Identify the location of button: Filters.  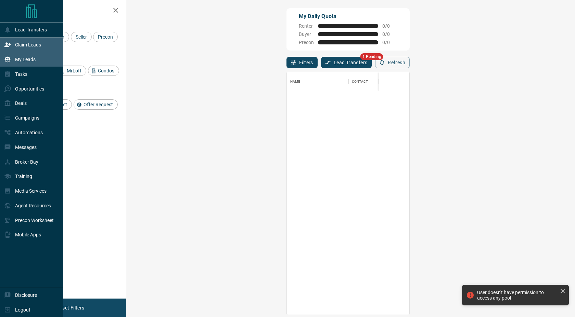
(302, 63).